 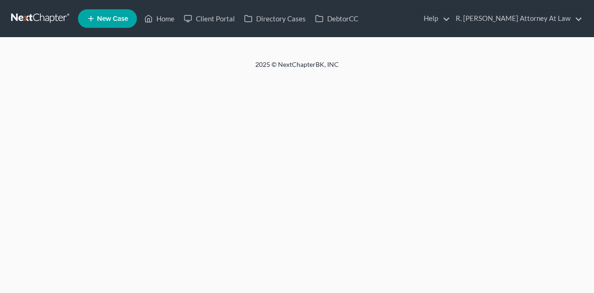 I want to click on a: Help, so click(x=434, y=19).